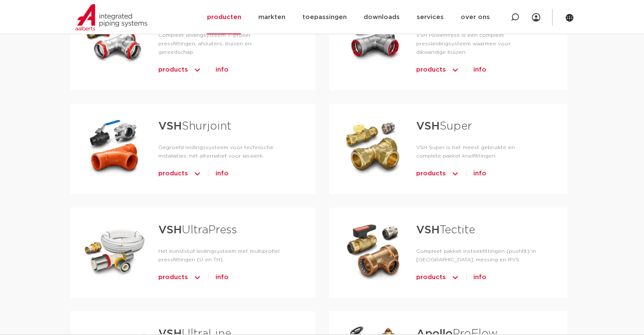 This screenshot has height=335, width=644. Describe the element at coordinates (223, 151) in the screenshot. I see `p: Gegroefd leidingssysteem voor technische installaties; hét alternatief voor laswerk.` at that location.